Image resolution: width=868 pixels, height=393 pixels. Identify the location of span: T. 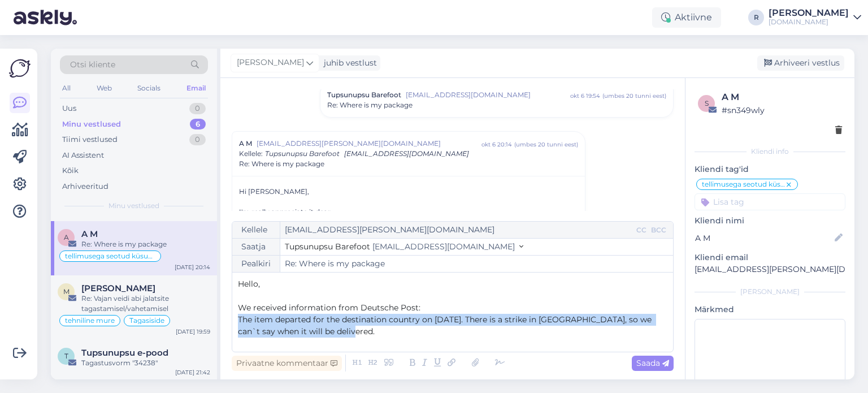
(66, 355).